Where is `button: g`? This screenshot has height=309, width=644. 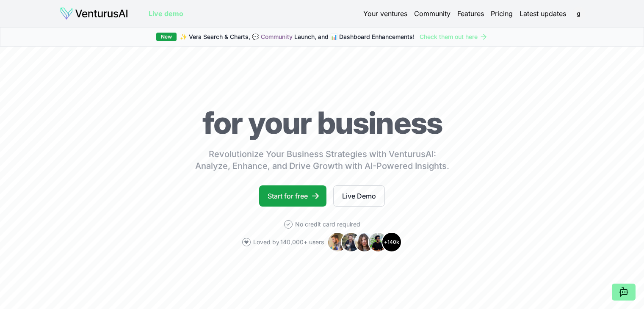
button: g is located at coordinates (579, 14).